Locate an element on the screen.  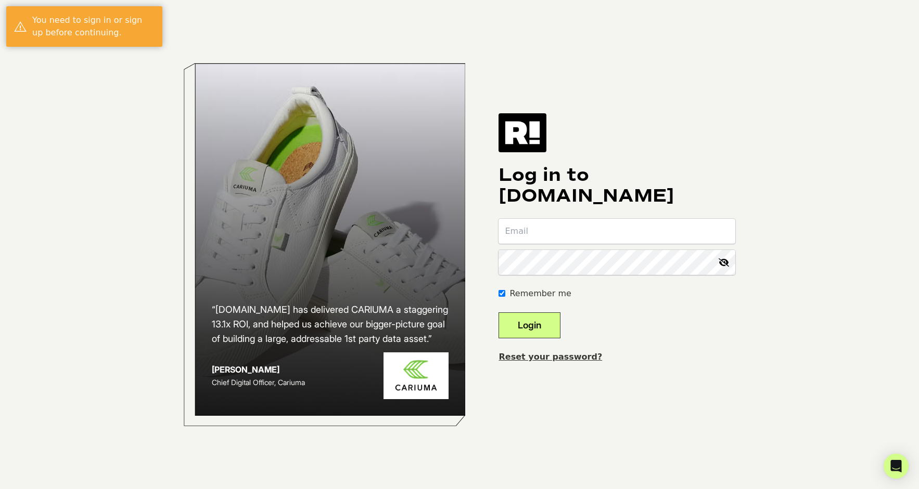
div: You need to sign in or sign up before continuing. is located at coordinates (93, 27).